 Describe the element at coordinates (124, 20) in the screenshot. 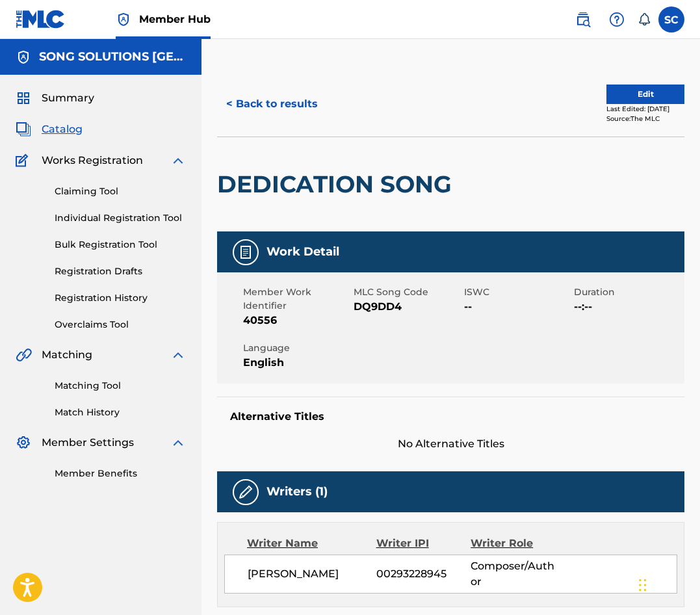

I see `img: Top Rightsholder` at that location.